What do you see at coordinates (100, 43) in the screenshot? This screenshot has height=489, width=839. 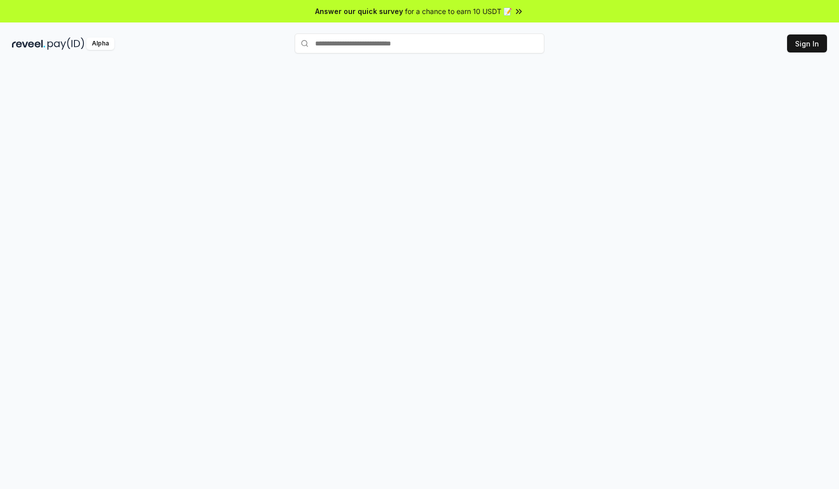 I see `div: Alpha` at bounding box center [100, 43].